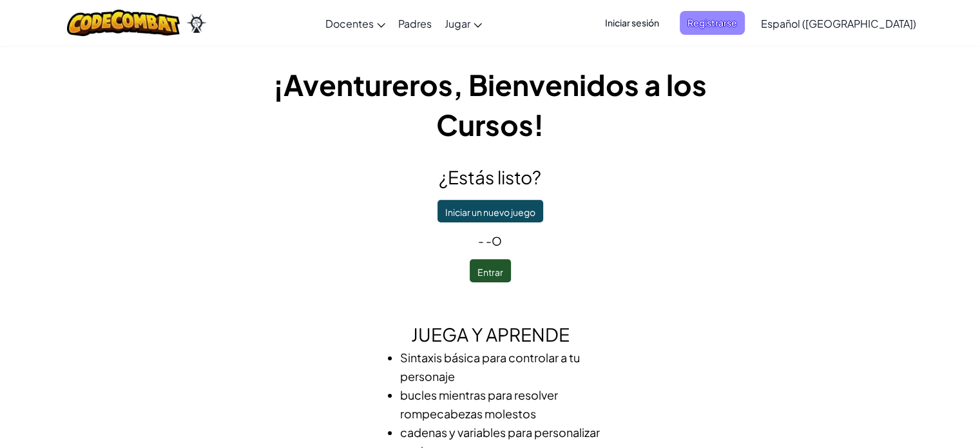  Describe the element at coordinates (197, 23) in the screenshot. I see `img: Ozaria` at that location.